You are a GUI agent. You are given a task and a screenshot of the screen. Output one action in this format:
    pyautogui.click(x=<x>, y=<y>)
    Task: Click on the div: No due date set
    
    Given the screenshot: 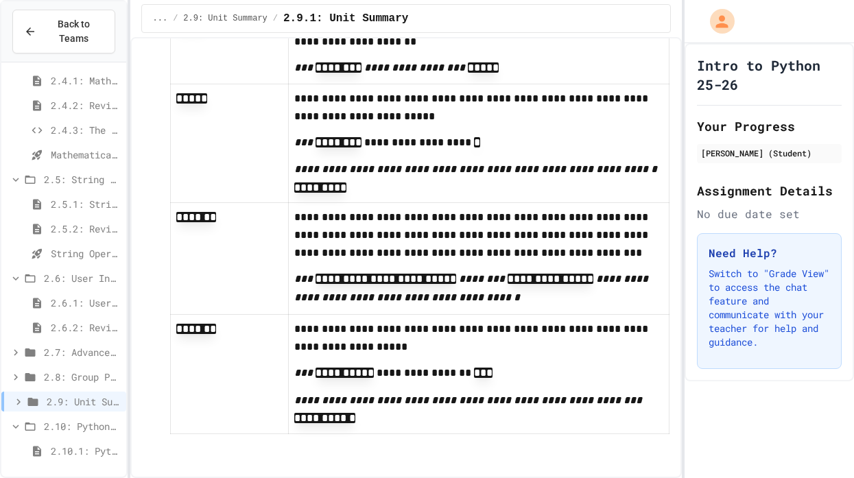 What is the action you would take?
    pyautogui.click(x=769, y=214)
    